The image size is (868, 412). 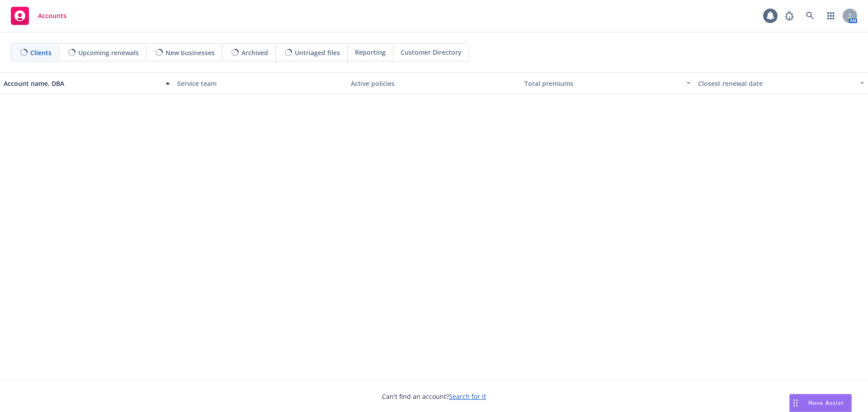 I want to click on div: Total premiums, so click(x=602, y=83).